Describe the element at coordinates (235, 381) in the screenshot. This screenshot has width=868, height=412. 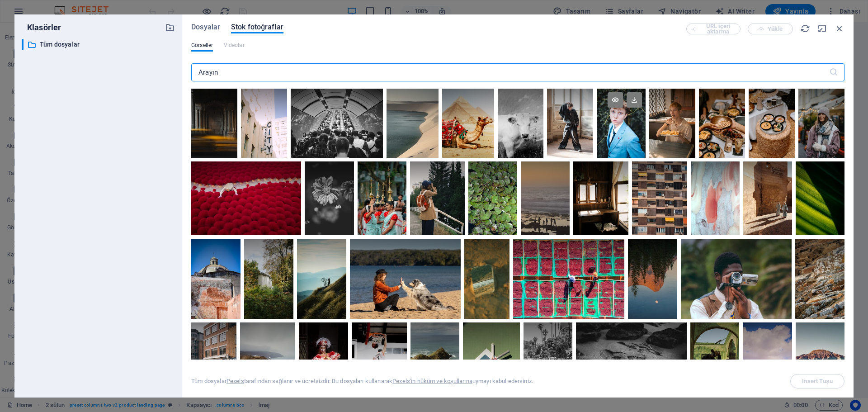
I see `a: Pexels` at that location.